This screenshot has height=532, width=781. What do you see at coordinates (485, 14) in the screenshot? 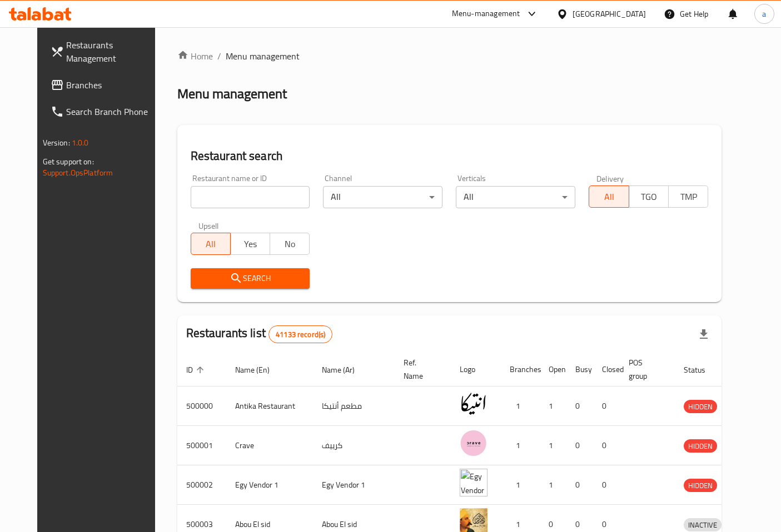
I see `div: Menu-management` at bounding box center [485, 14].